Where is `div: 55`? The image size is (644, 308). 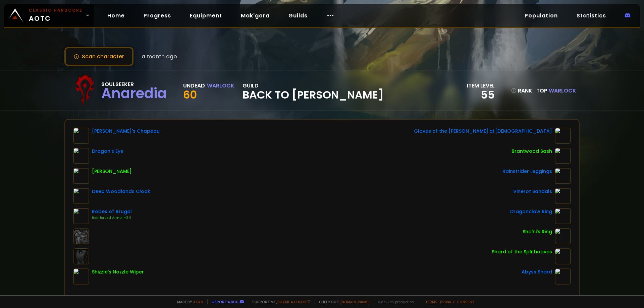
div: 55 is located at coordinates (481, 95).